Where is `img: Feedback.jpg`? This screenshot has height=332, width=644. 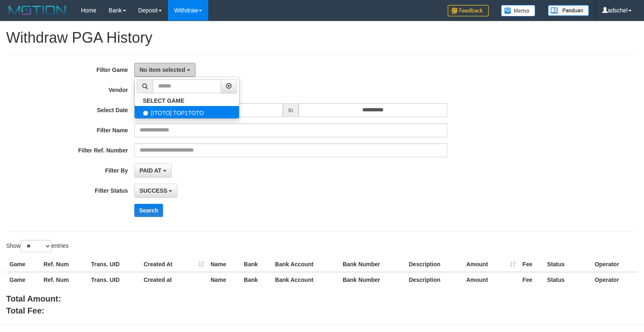
img: Feedback.jpg is located at coordinates (468, 11).